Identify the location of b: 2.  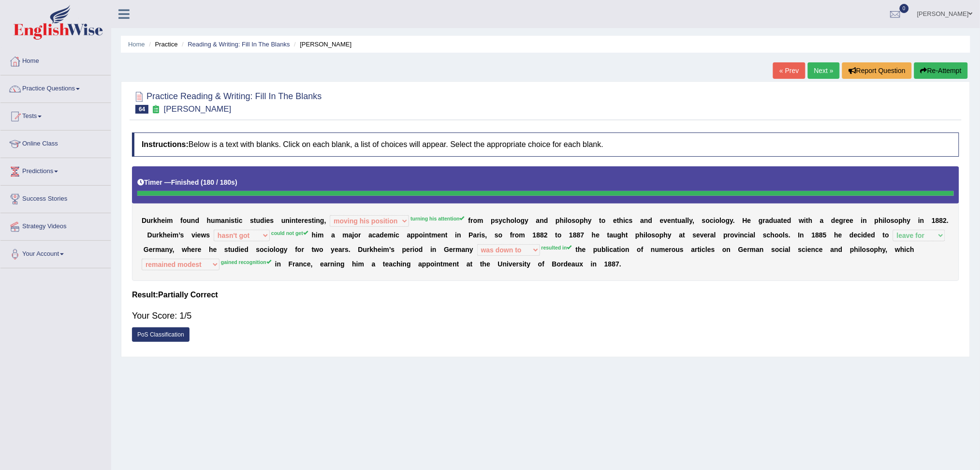
(546, 235).